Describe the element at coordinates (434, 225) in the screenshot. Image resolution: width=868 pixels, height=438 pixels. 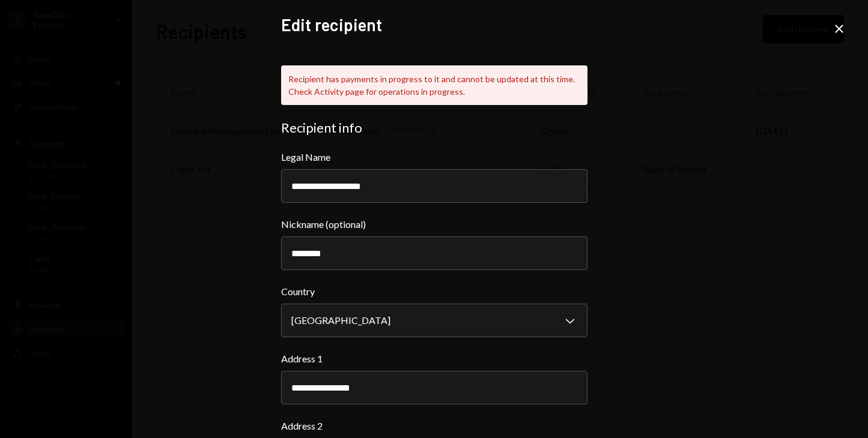
I see `label: Nickname (optional)` at that location.